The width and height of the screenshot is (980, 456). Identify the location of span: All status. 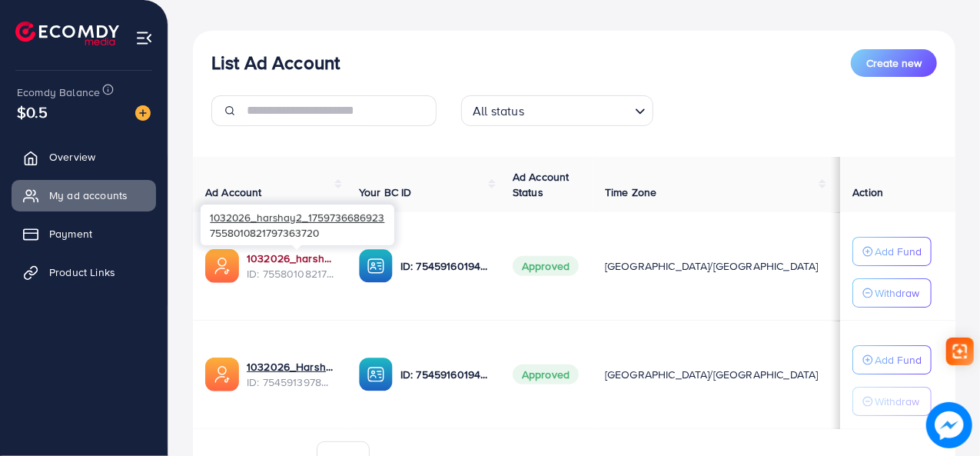
(498, 111).